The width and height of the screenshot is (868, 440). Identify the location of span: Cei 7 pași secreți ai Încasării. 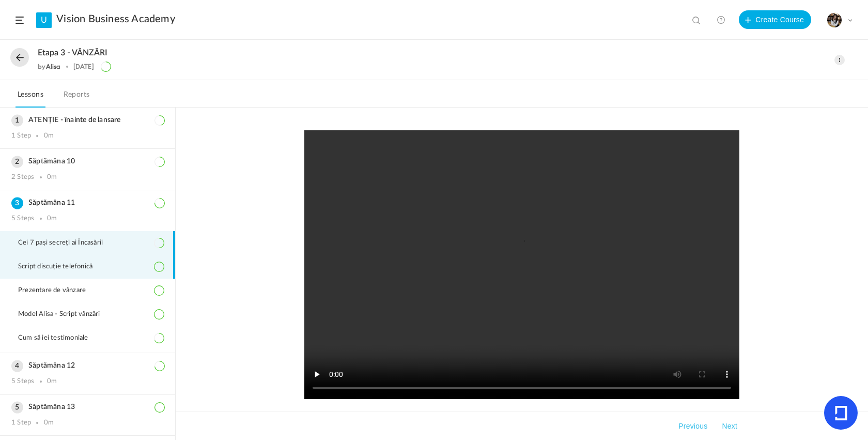
(67, 243).